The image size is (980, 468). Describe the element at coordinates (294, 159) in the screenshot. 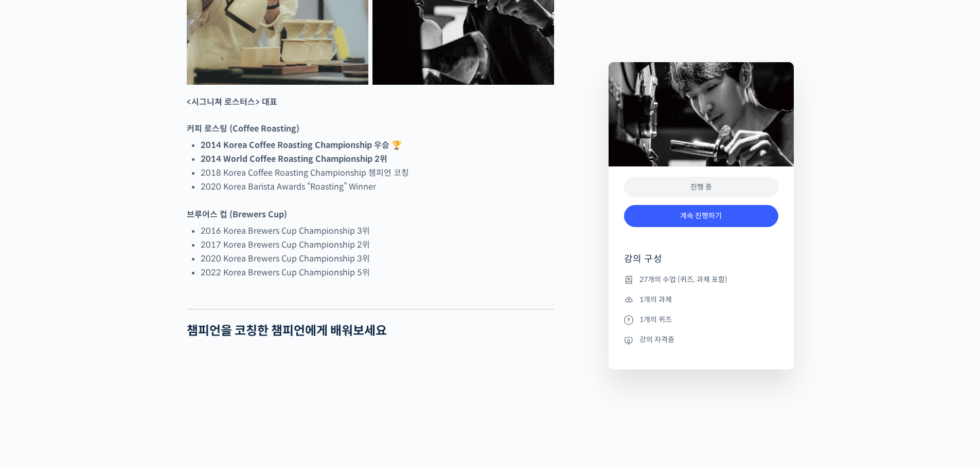

I see `strong: 2014 World Coffee Roasting Championship 2위` at that location.